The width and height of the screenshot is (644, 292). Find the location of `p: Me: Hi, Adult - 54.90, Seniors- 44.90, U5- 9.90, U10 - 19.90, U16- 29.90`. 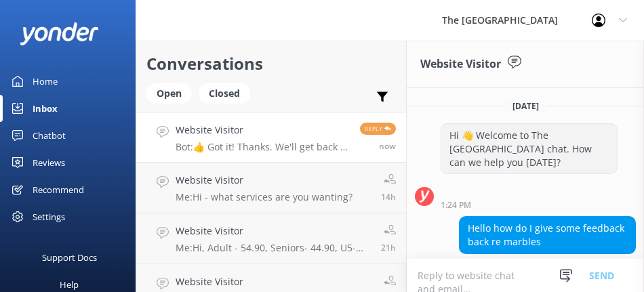

p: Me: Hi, Adult - 54.90, Seniors- 44.90, U5- 9.90, U10 - 19.90, U16- 29.90 is located at coordinates (273, 248).